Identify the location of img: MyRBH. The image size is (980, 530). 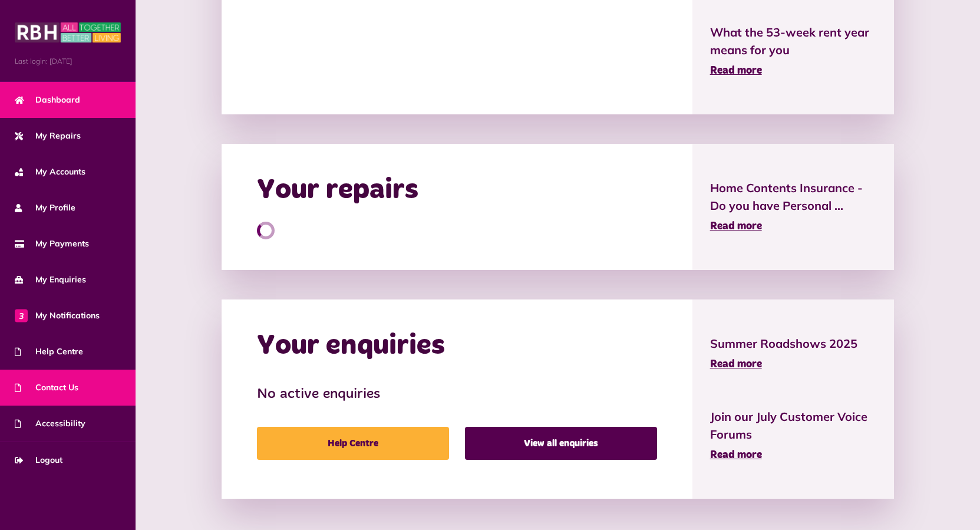
(68, 32).